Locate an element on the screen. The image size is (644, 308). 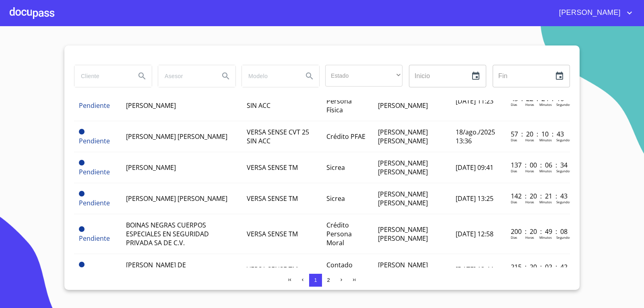
button: 1 is located at coordinates (316, 280).